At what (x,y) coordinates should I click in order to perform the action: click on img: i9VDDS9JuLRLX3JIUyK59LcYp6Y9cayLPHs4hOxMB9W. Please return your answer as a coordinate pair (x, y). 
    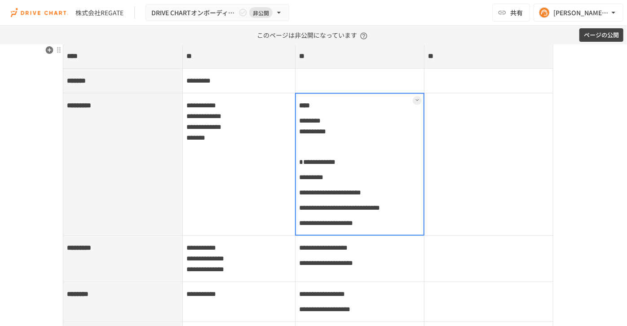
    Looking at the image, I should click on (40, 13).